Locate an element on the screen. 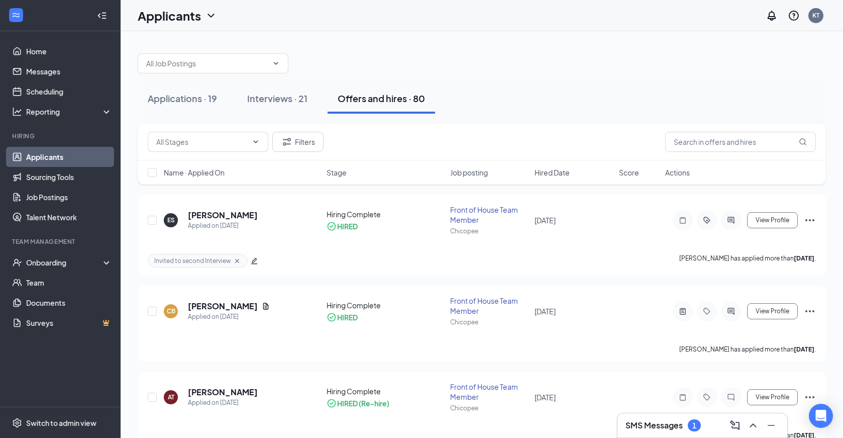 The width and height of the screenshot is (843, 438). span: Job posting is located at coordinates (469, 172).